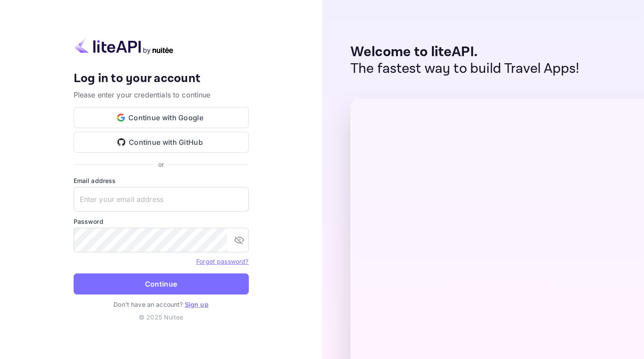  Describe the element at coordinates (161, 180) in the screenshot. I see `label: Email address` at that location.